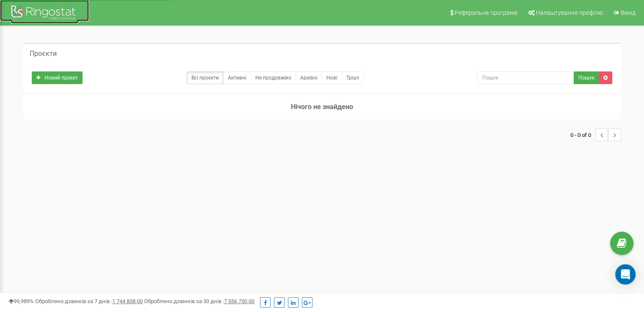 This screenshot has height=312, width=644. Describe the element at coordinates (21, 301) in the screenshot. I see `span: 99,989%` at that location.